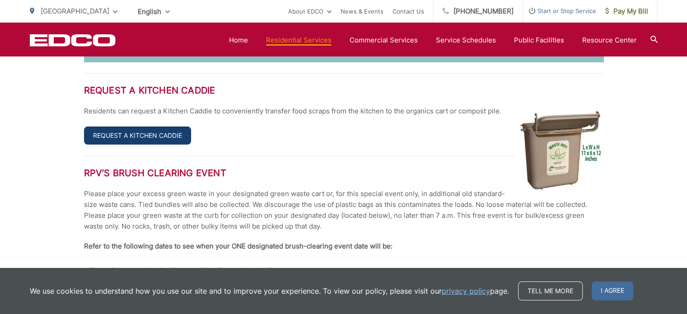 This screenshot has width=687, height=314. Describe the element at coordinates (539, 40) in the screenshot. I see `a: Public Facilities` at that location.